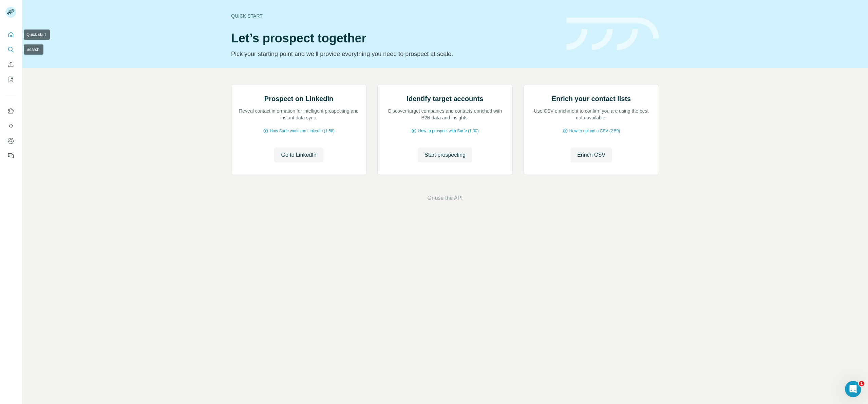  Describe the element at coordinates (394, 16) in the screenshot. I see `div: Quick start` at that location.